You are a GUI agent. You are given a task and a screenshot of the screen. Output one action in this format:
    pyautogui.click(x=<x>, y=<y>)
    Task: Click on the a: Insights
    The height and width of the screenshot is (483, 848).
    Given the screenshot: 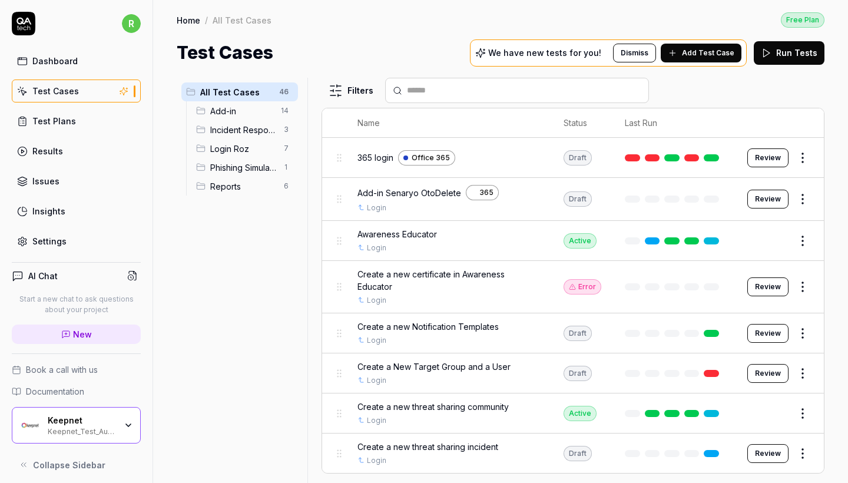 What is the action you would take?
    pyautogui.click(x=76, y=211)
    